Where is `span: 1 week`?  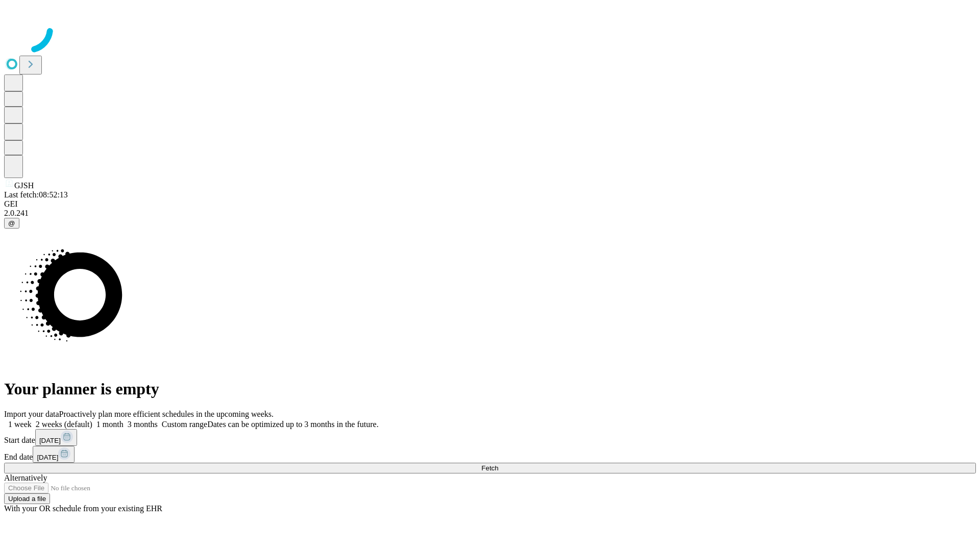 span: 1 week is located at coordinates (20, 423).